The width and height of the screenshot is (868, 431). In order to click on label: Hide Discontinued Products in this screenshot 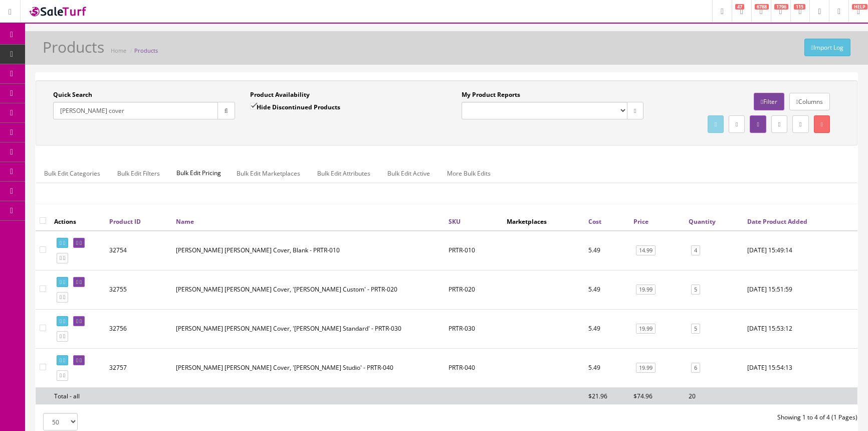, I will do `click(295, 107)`.